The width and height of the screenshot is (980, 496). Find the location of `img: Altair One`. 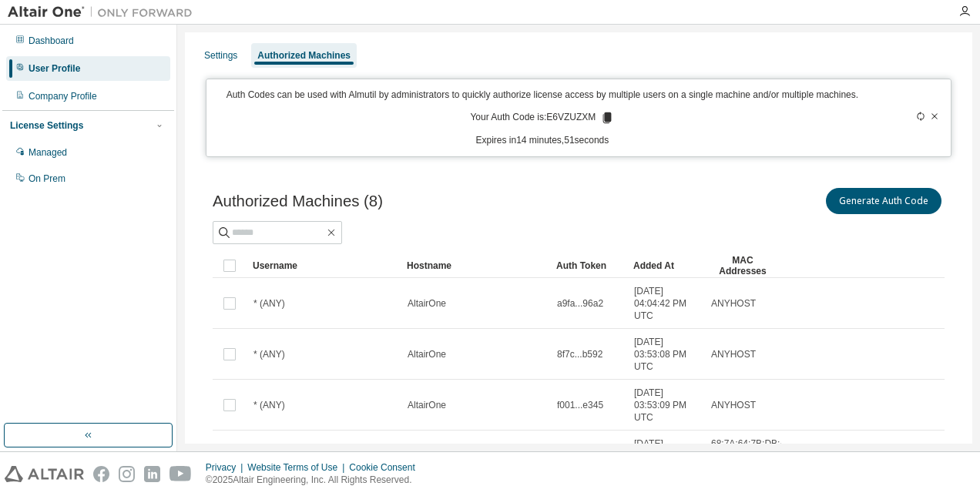

img: Altair One is located at coordinates (104, 12).